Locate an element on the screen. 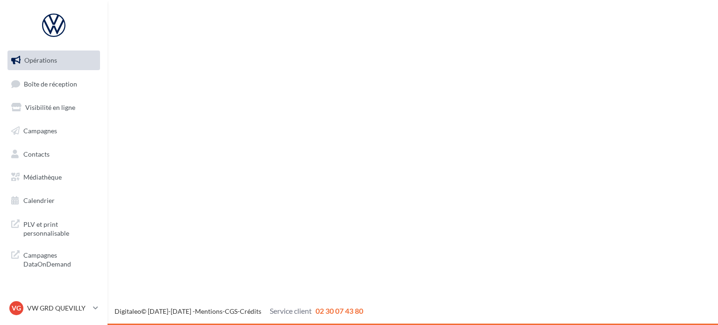 This screenshot has width=718, height=325. span: Calendrier is located at coordinates (39, 200).